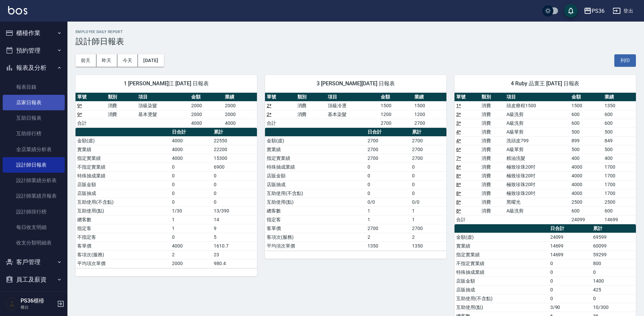 The width and height of the screenshot is (644, 316). What do you see at coordinates (316, 141) in the screenshot?
I see `td: 金額(虛)` at bounding box center [316, 141].